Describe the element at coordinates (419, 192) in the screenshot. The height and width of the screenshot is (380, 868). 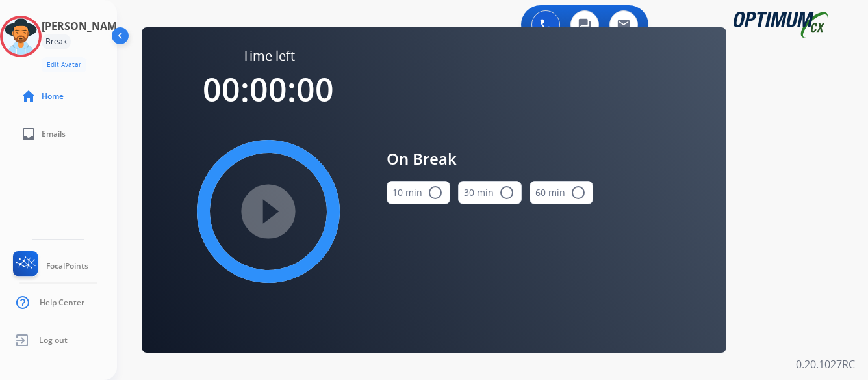
I see `button: 10 min` at that location.